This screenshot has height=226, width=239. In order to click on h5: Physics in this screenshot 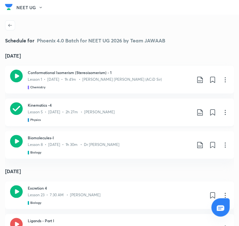, I will do `click(35, 119)`.